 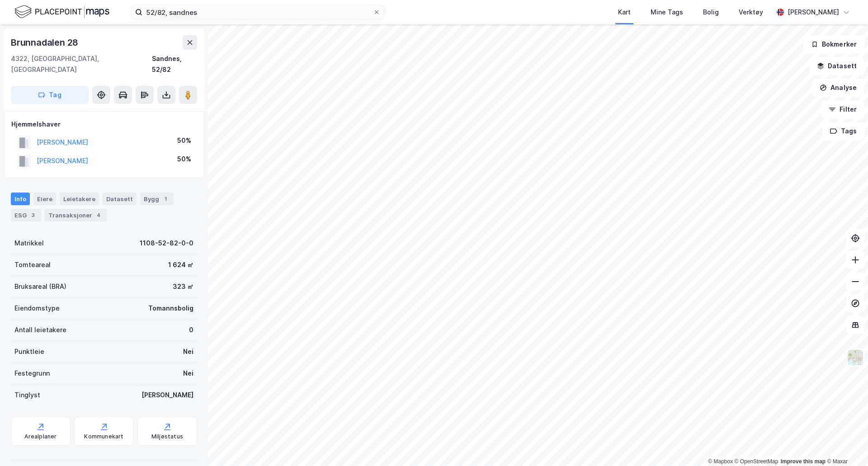 I want to click on div: 1, so click(x=166, y=199).